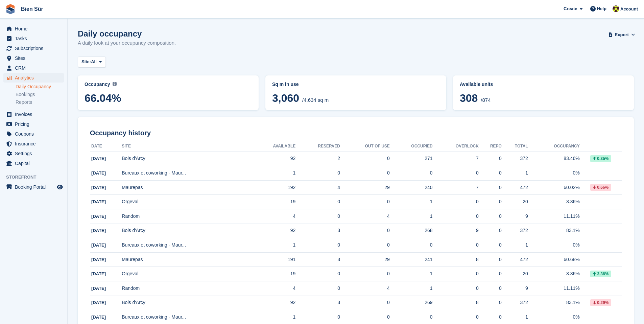  What do you see at coordinates (601, 274) in the screenshot?
I see `div: 3.36%` at bounding box center [601, 274].